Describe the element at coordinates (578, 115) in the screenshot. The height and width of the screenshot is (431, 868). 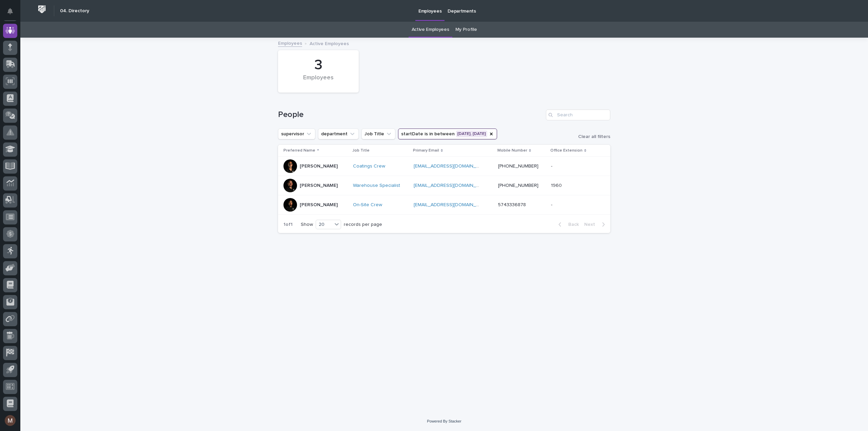
I see `input: Search` at that location.